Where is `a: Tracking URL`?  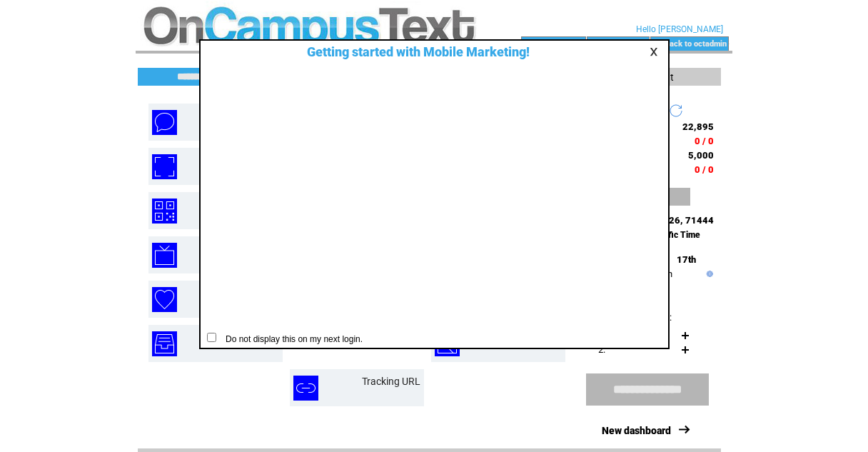
a: Tracking URL is located at coordinates (391, 381).